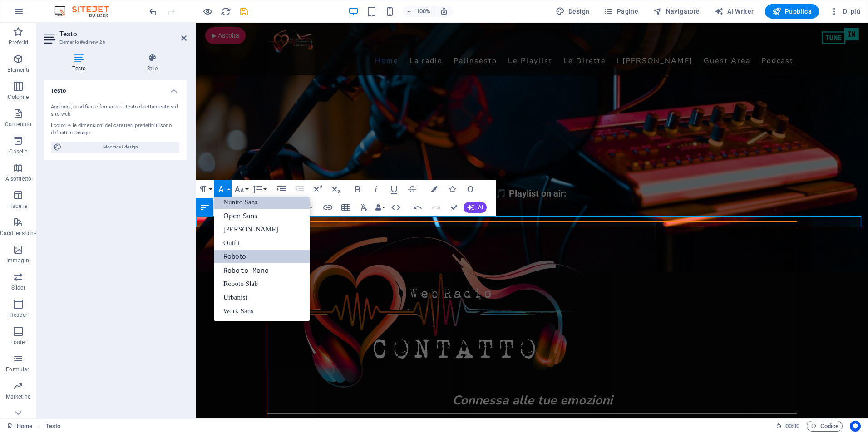 This screenshot has height=433, width=868. I want to click on div: Font Family, so click(262, 259).